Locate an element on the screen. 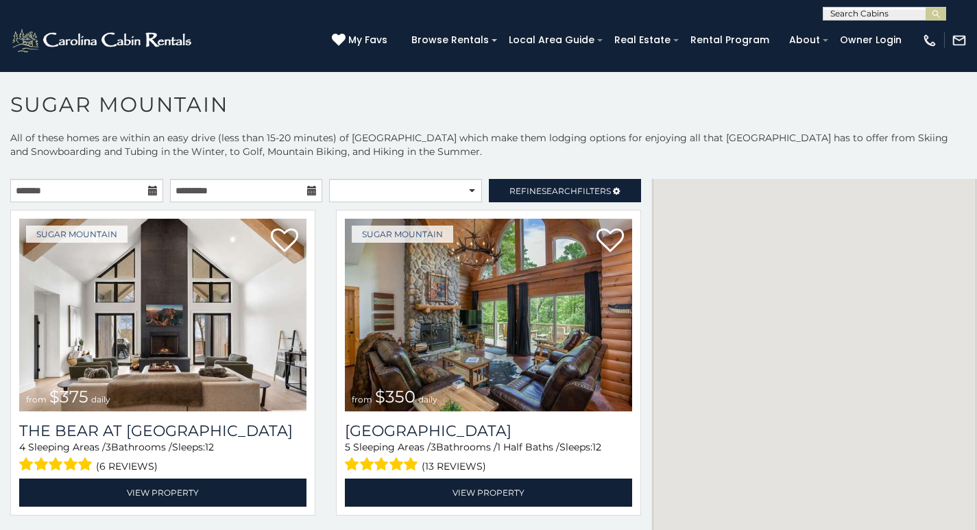 Image resolution: width=977 pixels, height=530 pixels. span: 5 is located at coordinates (348, 447).